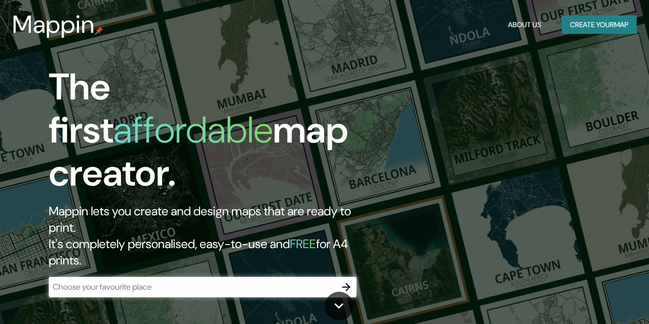 Image resolution: width=649 pixels, height=324 pixels. Describe the element at coordinates (99, 31) in the screenshot. I see `img: mappin-pin` at that location.